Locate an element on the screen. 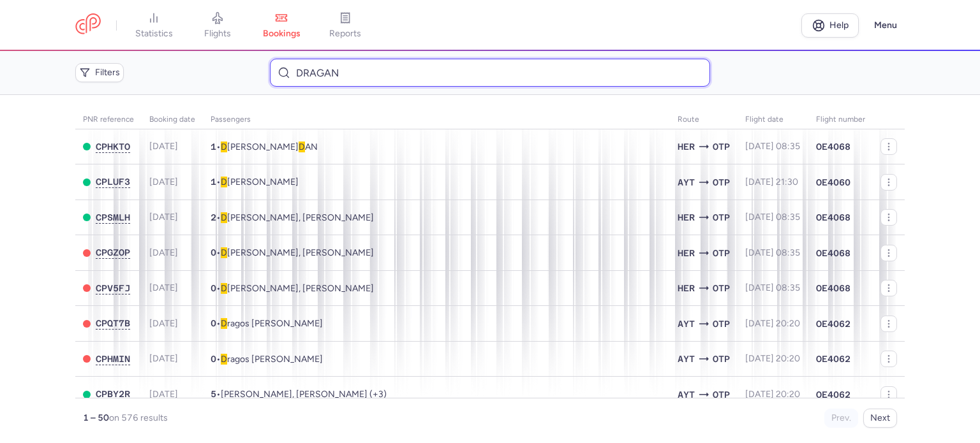 The width and height of the screenshot is (980, 443). a: CitizenPlane red outlined logo is located at coordinates (88, 25).